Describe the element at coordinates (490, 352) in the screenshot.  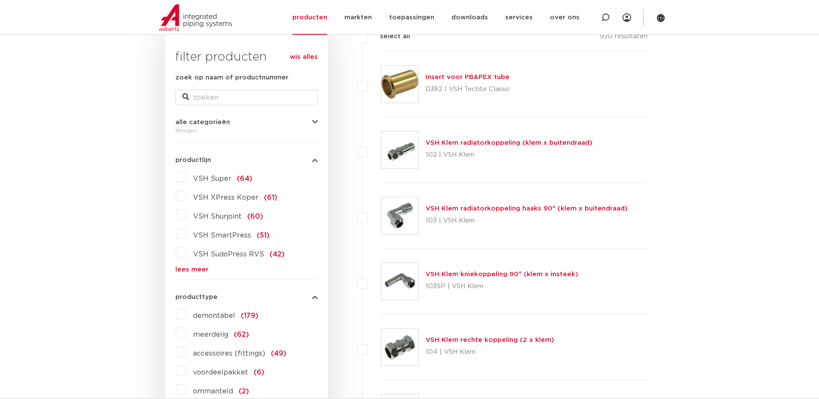
I see `p: 104 | VSH Klem` at that location.